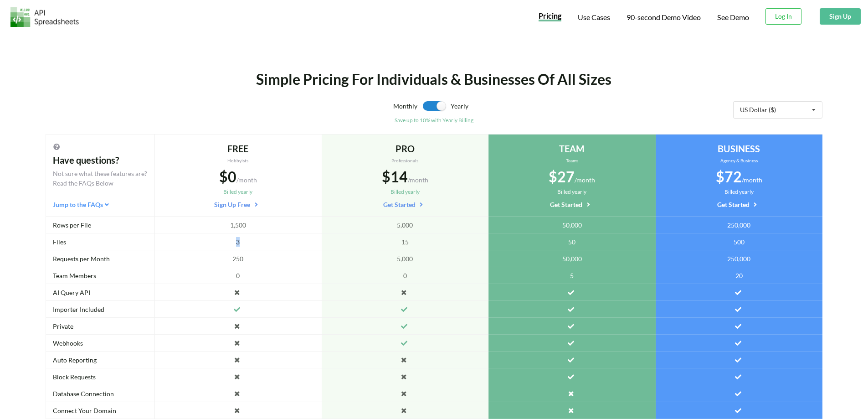 Image resolution: width=868 pixels, height=419 pixels. What do you see at coordinates (44, 17) in the screenshot?
I see `img: Logo.png` at bounding box center [44, 17].